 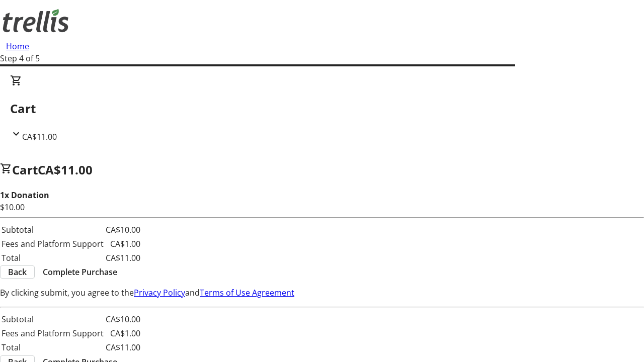 I want to click on h2: Cart, so click(x=322, y=109).